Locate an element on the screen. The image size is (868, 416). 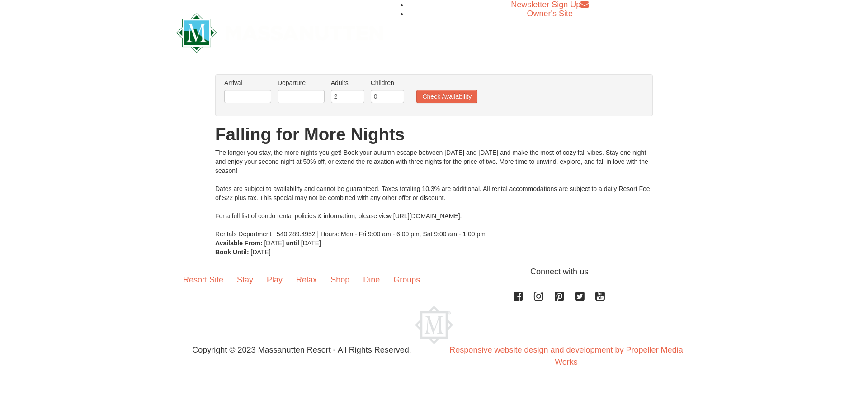
strong: until is located at coordinates (293, 243).